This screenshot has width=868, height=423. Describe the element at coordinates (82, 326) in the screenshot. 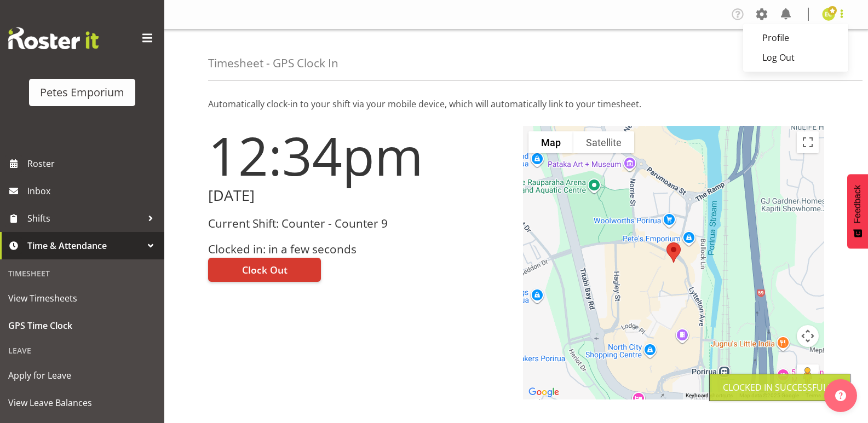

I see `a: GPS Time Clock` at that location.